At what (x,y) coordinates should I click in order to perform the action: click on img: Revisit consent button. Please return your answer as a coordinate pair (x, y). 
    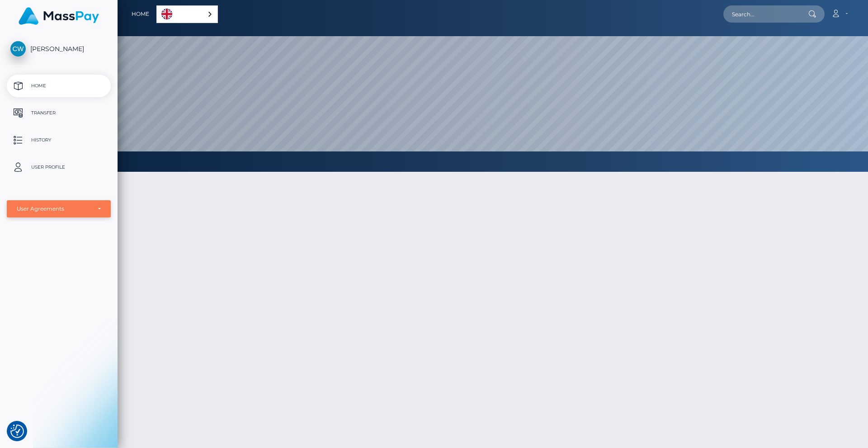
    Looking at the image, I should click on (17, 431).